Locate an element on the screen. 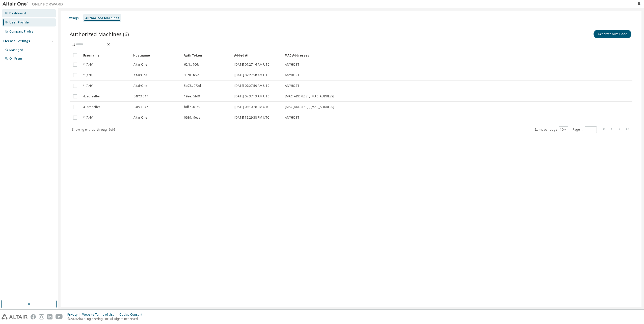 The height and width of the screenshot is (324, 644). button: 10 is located at coordinates (564, 130).